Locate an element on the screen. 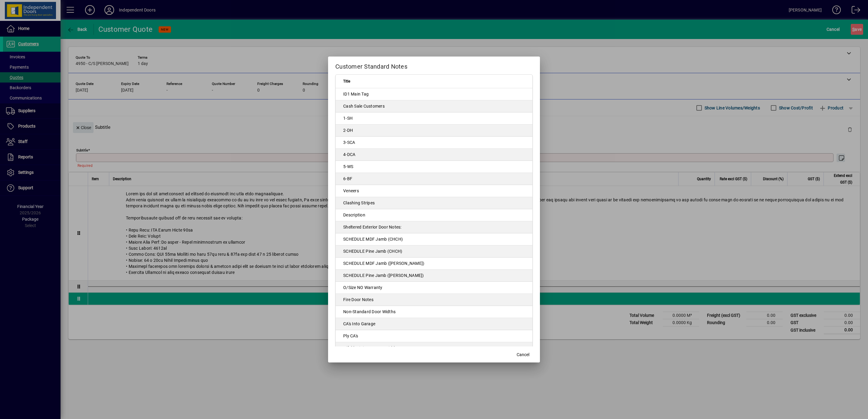 Image resolution: width=868 pixels, height=419 pixels. h2: Customer Standard Notes is located at coordinates (434, 65).